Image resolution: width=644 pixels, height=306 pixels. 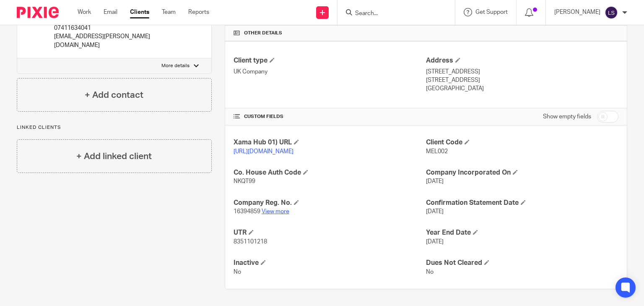 I want to click on h4: Xama Hub 01) URL, so click(x=329, y=142).